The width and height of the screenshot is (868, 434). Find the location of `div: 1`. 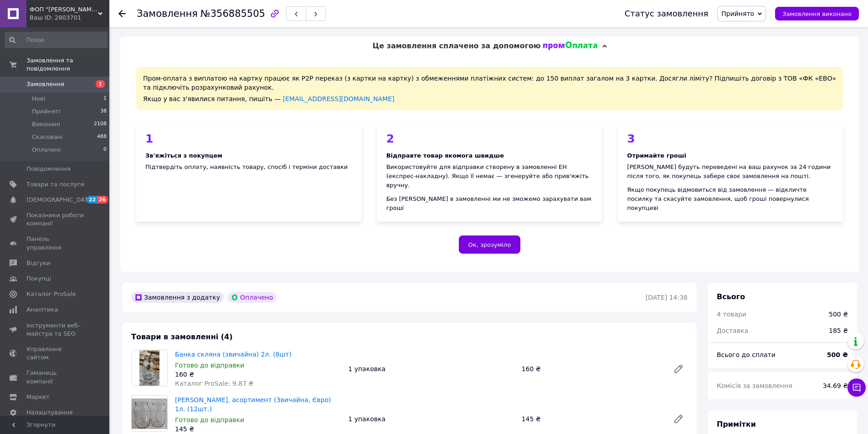

div: 1 is located at coordinates (249, 139).